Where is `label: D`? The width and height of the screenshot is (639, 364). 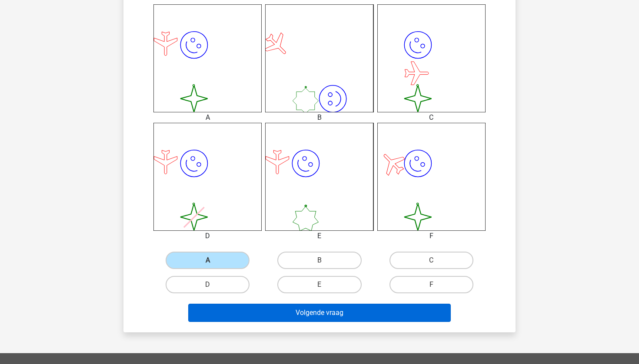 label: D is located at coordinates (207, 285).